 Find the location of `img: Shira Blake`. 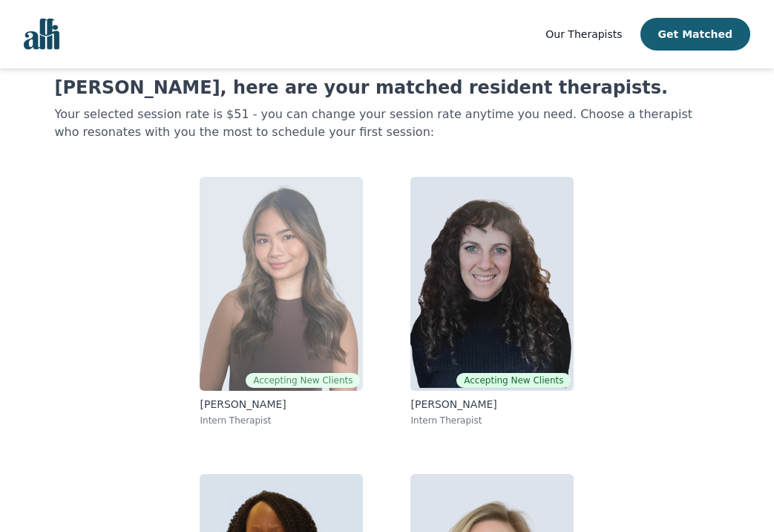

img: Shira Blake is located at coordinates (493, 283).